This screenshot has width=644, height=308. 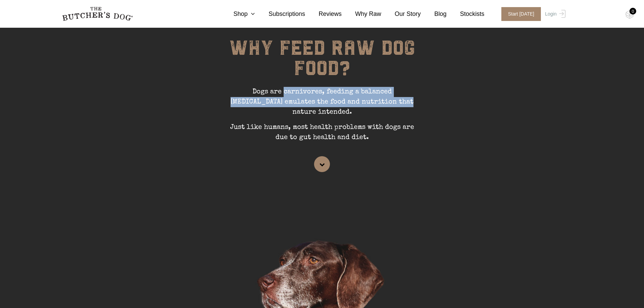 What do you see at coordinates (633, 11) in the screenshot?
I see `div: 0` at bounding box center [633, 11].